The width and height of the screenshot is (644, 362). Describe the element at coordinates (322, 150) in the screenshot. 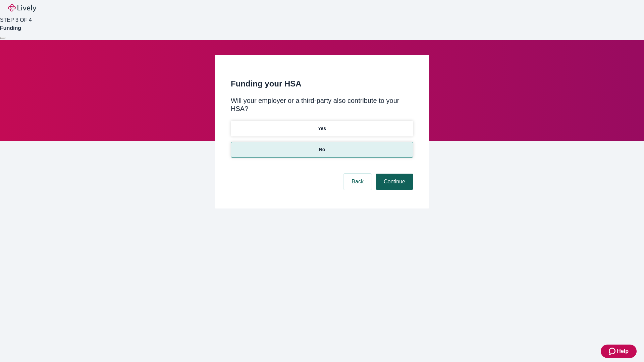

I see `p: No` at that location.